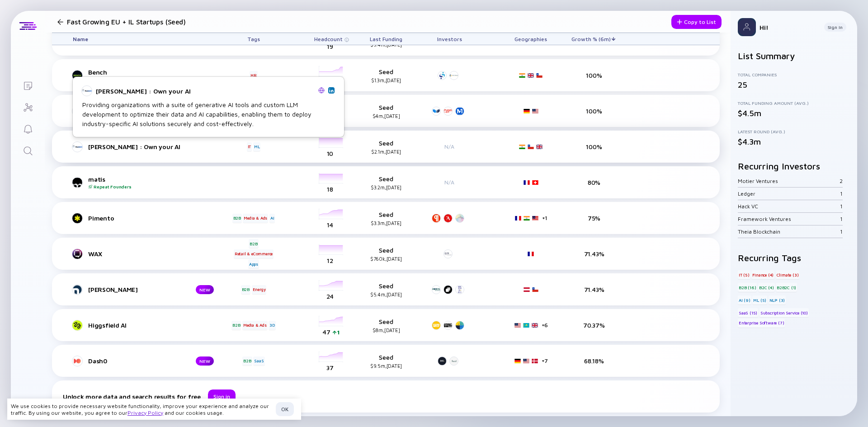 The width and height of the screenshot is (868, 427). I want to click on div: Motier Ventures, so click(788, 181).